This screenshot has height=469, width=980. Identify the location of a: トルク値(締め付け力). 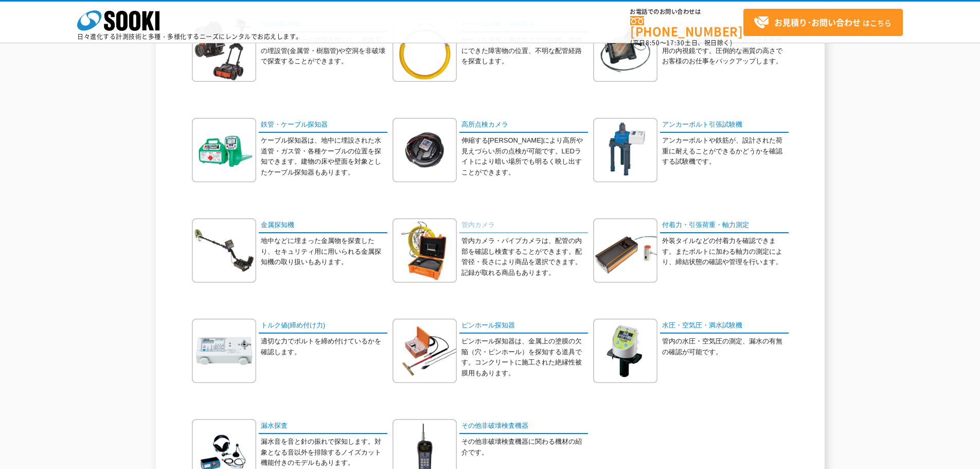
(323, 326).